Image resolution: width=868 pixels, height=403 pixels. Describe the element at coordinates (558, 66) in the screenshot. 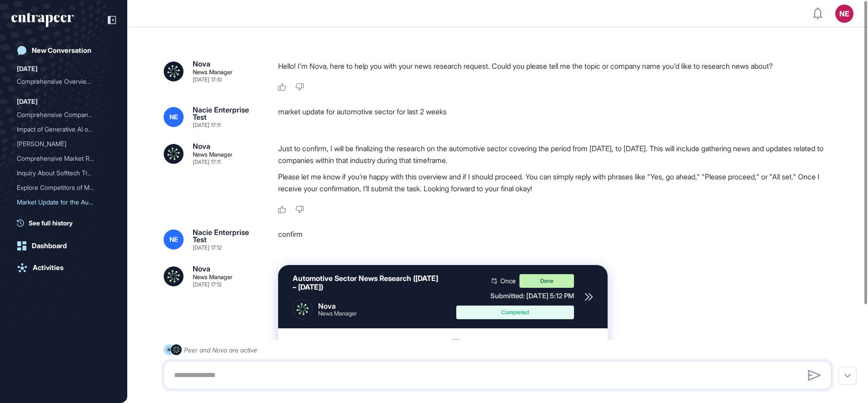

I see `p: Hello! I'm Nova, here to help you with your news research request. Could you please tell me the t...` at that location.